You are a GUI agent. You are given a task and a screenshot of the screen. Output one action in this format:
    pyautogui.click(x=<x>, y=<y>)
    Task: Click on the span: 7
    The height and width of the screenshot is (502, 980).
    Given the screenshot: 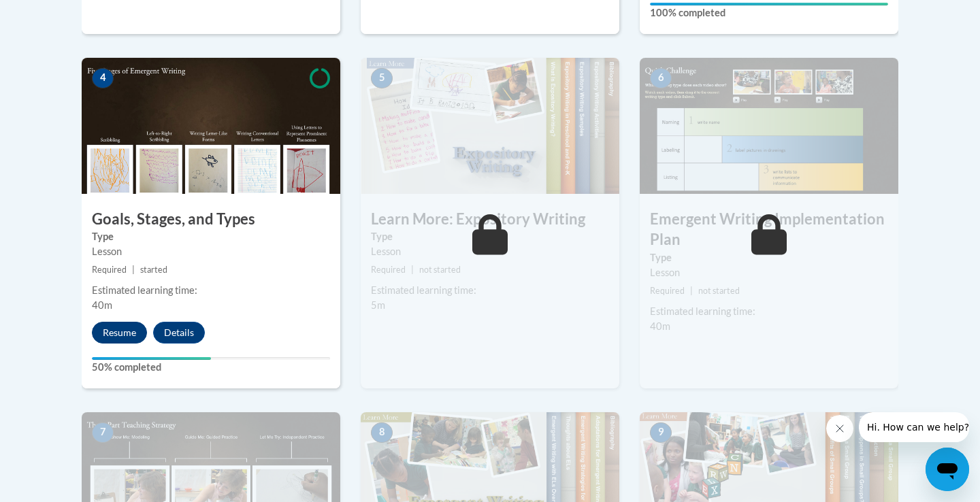 What is the action you would take?
    pyautogui.click(x=102, y=432)
    